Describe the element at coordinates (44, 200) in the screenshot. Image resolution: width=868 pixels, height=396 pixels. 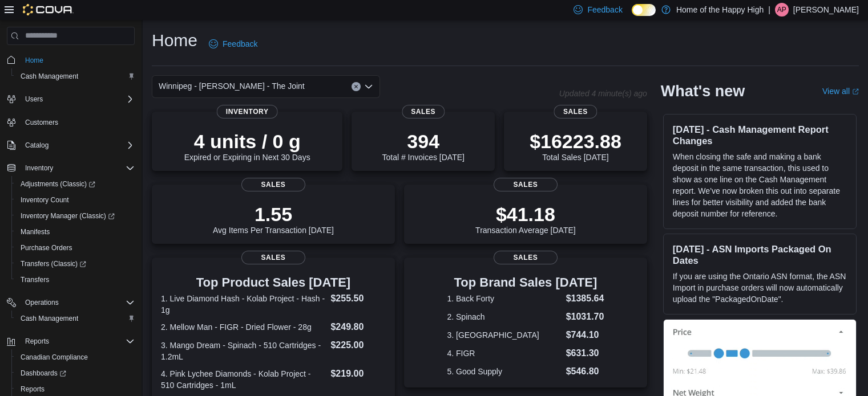
I see `span: Inventory Count` at that location.